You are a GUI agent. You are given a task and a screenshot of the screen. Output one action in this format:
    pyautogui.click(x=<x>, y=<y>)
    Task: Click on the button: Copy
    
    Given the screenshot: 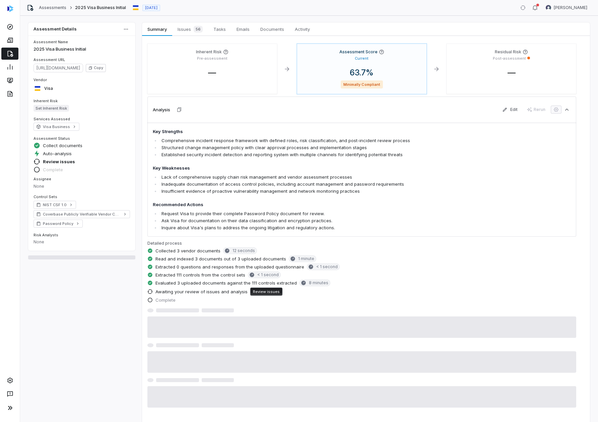 What is the action you would take?
    pyautogui.click(x=96, y=68)
    